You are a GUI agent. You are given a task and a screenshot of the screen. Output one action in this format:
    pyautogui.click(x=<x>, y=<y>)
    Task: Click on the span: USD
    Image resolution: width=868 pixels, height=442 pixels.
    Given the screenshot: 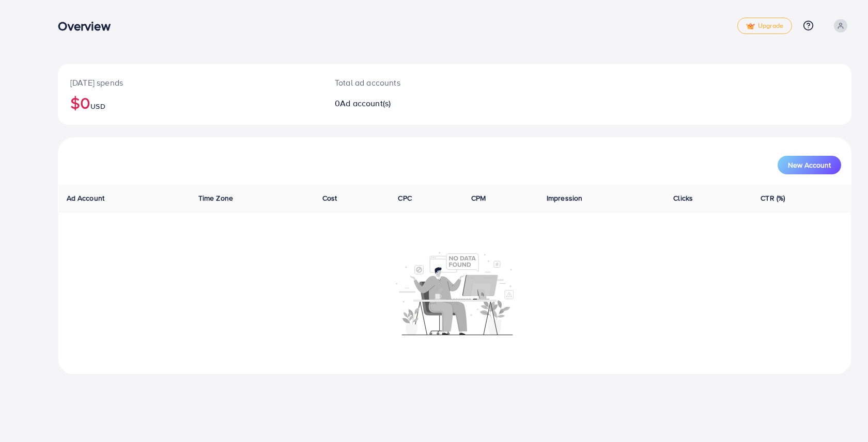 What is the action you would take?
    pyautogui.click(x=98, y=107)
    